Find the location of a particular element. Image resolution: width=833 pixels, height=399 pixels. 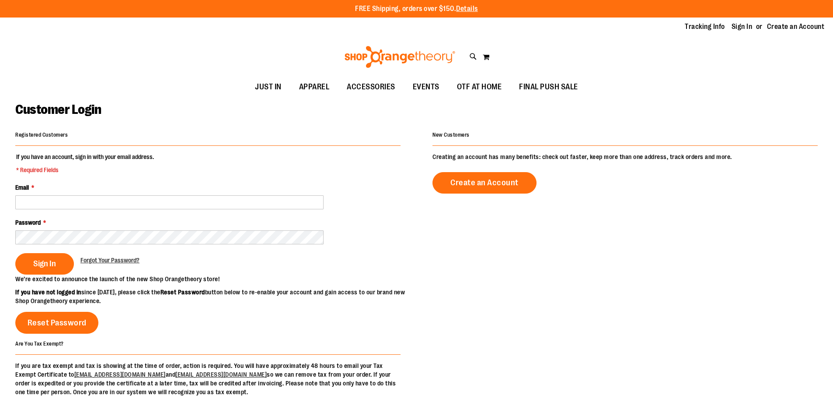

p: Creating an account has many benefits: check out faster, keep more than one address, track orders... is located at coordinates (625, 157).